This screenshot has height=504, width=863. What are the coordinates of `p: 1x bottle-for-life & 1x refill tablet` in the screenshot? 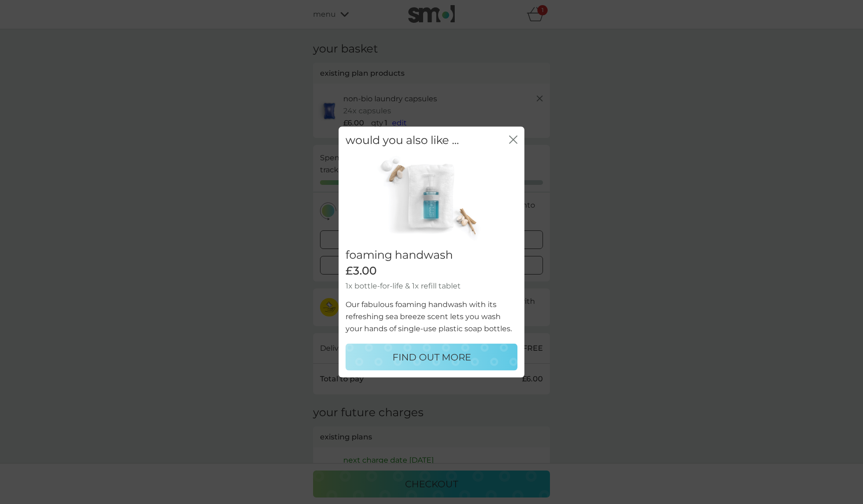 It's located at (431, 286).